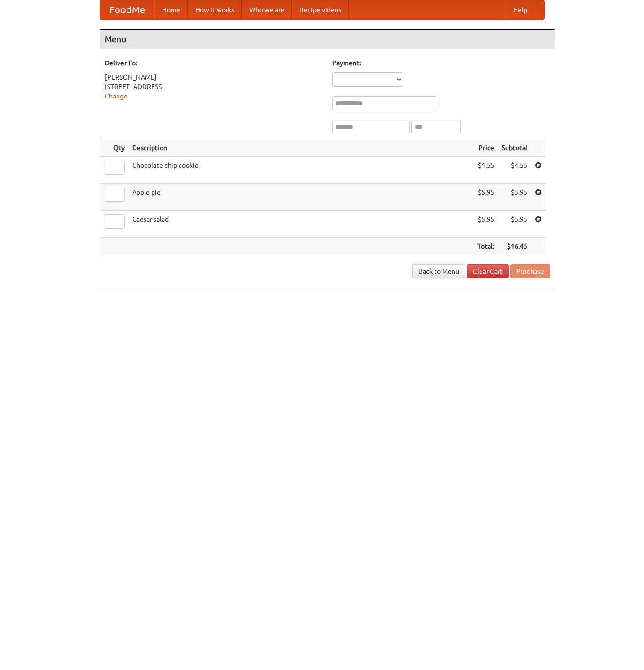 Image resolution: width=644 pixels, height=670 pixels. Describe the element at coordinates (438, 272) in the screenshot. I see `a: Back to Menu` at that location.